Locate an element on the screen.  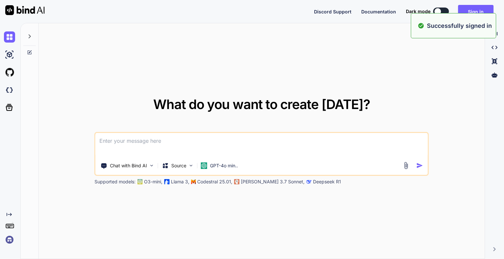
button: Sign in is located at coordinates (476, 11).